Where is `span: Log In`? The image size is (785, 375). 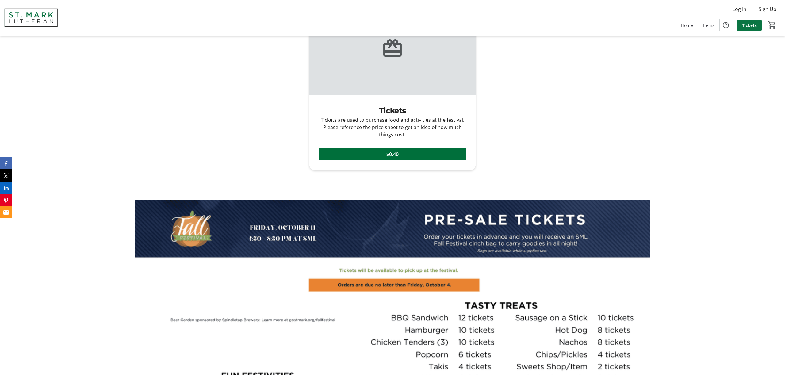 span: Log In is located at coordinates (740, 9).